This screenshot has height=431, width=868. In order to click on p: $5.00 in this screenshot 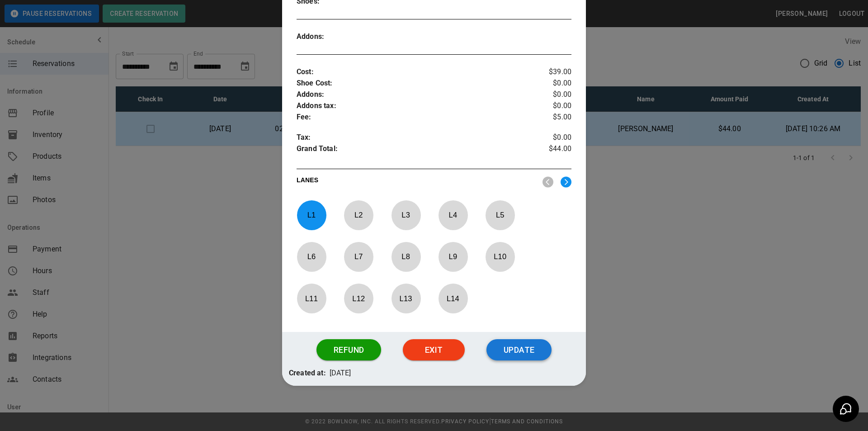, I will do `click(548, 117)`.